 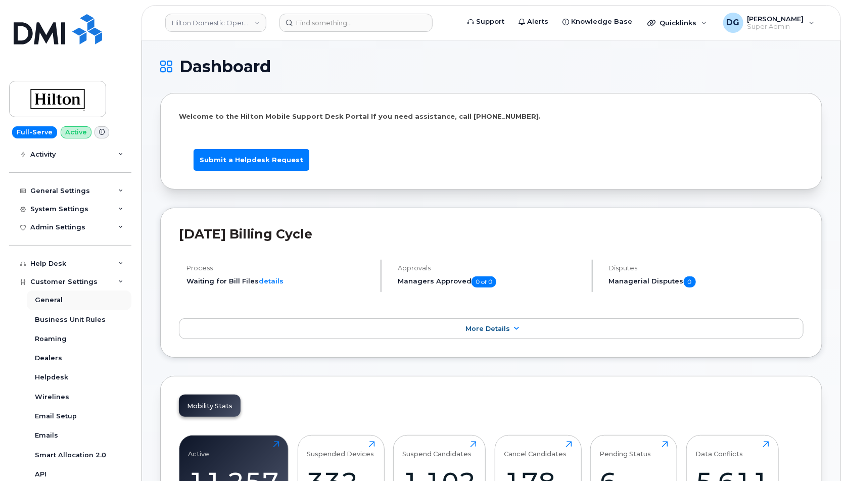 I want to click on div: Pending Status, so click(x=626, y=449).